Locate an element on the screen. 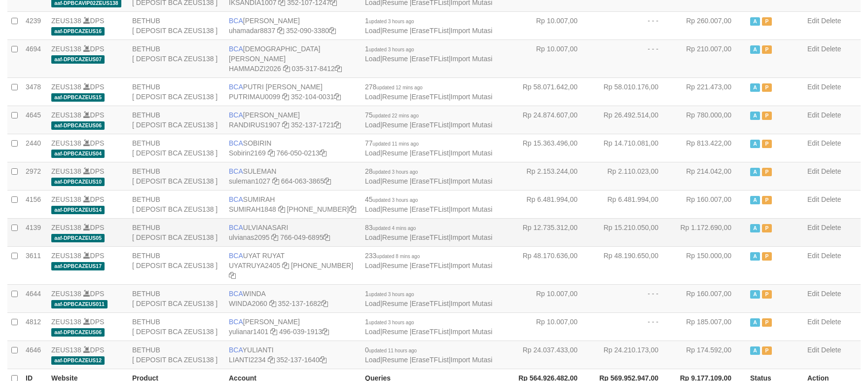  a: Copy uhamadar8837 to clipboard is located at coordinates (280, 31).